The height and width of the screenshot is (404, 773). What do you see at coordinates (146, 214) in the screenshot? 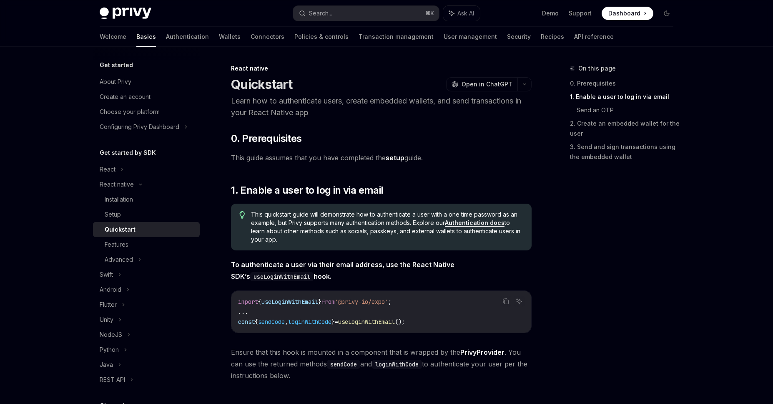
I see `a: Setup` at bounding box center [146, 214].